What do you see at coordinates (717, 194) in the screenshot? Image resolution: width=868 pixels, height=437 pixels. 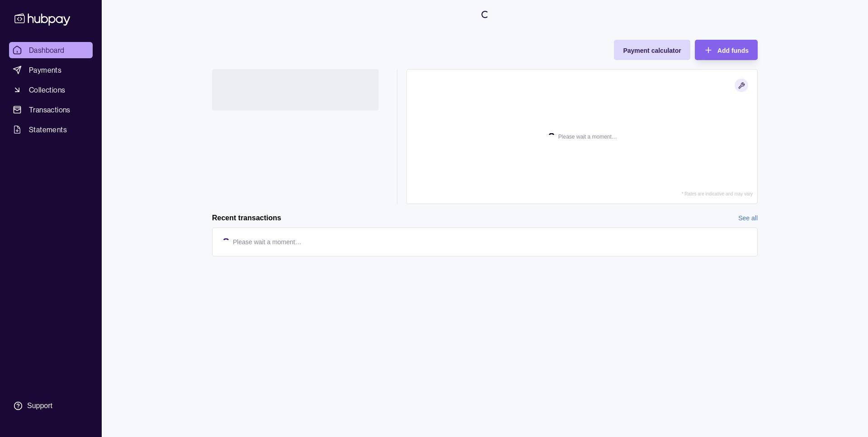 I see `p: * Rates are indicative and may vary` at bounding box center [717, 194].